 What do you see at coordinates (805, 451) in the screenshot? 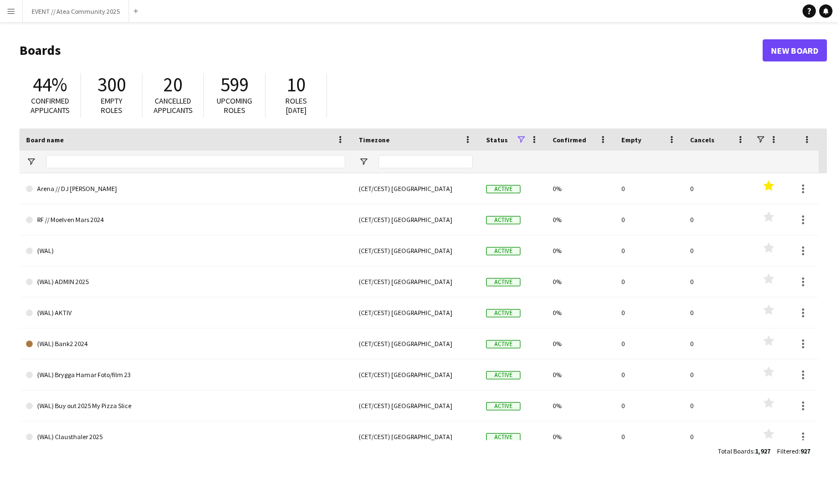
I see `span: 927` at bounding box center [805, 451].